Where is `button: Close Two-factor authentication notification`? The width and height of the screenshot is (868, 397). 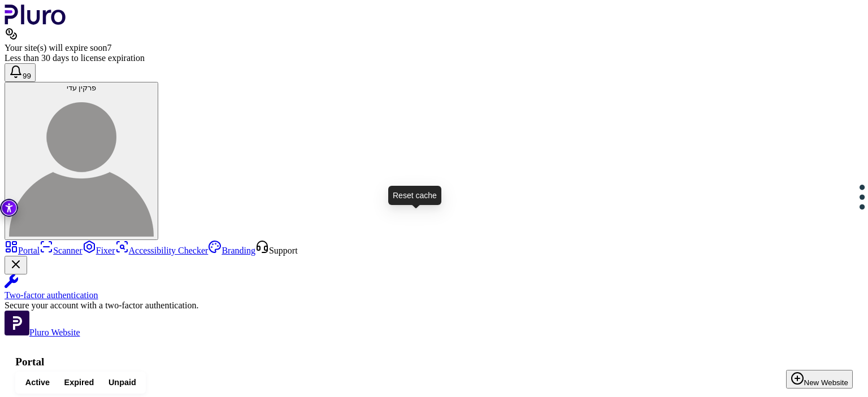
button: Close Two-factor authentication notification is located at coordinates (16, 265).